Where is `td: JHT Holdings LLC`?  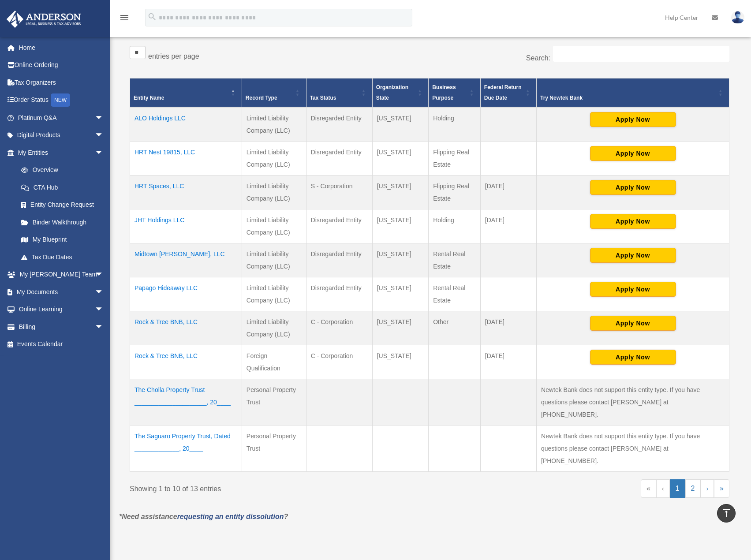
td: JHT Holdings LLC is located at coordinates (186, 226).